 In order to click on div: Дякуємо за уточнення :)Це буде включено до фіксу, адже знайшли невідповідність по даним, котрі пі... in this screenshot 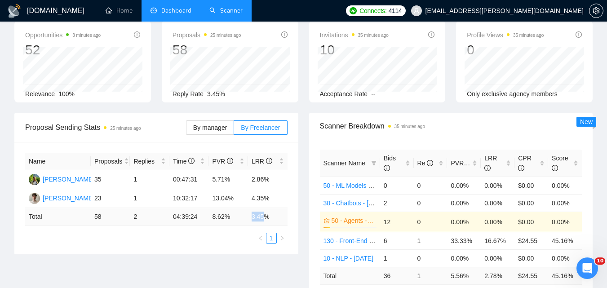, I will do `click(77, 50)`.